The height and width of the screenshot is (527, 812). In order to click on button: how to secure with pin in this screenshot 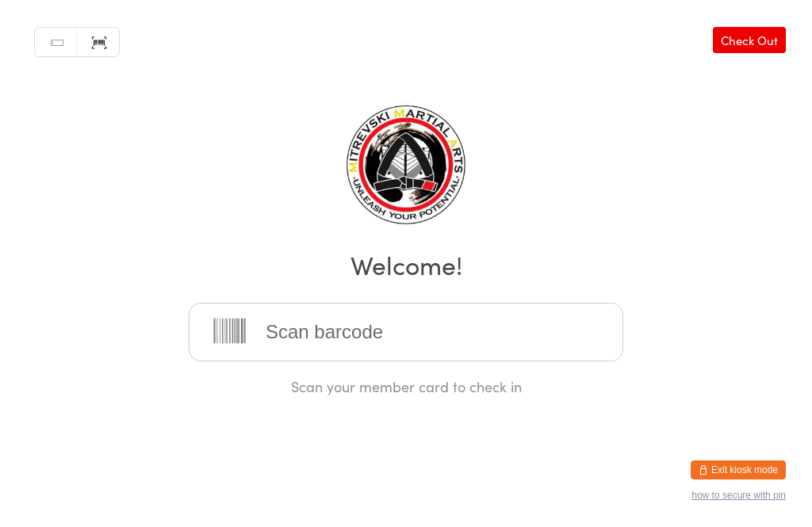, I will do `click(738, 495)`.